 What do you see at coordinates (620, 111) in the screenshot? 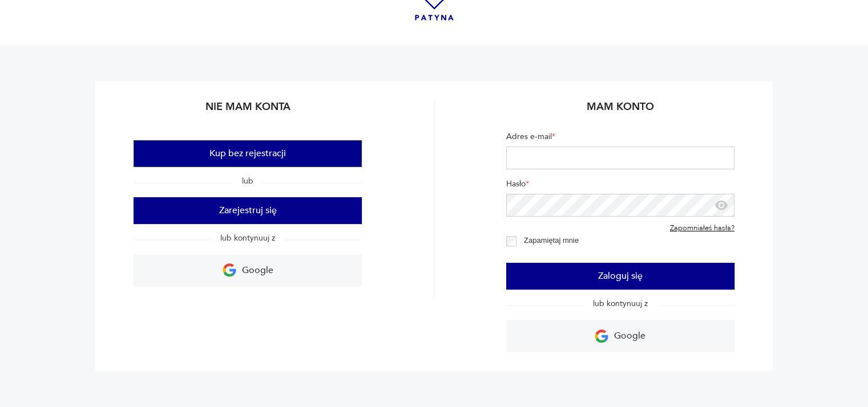
I see `h2: Mam konto` at bounding box center [620, 111].